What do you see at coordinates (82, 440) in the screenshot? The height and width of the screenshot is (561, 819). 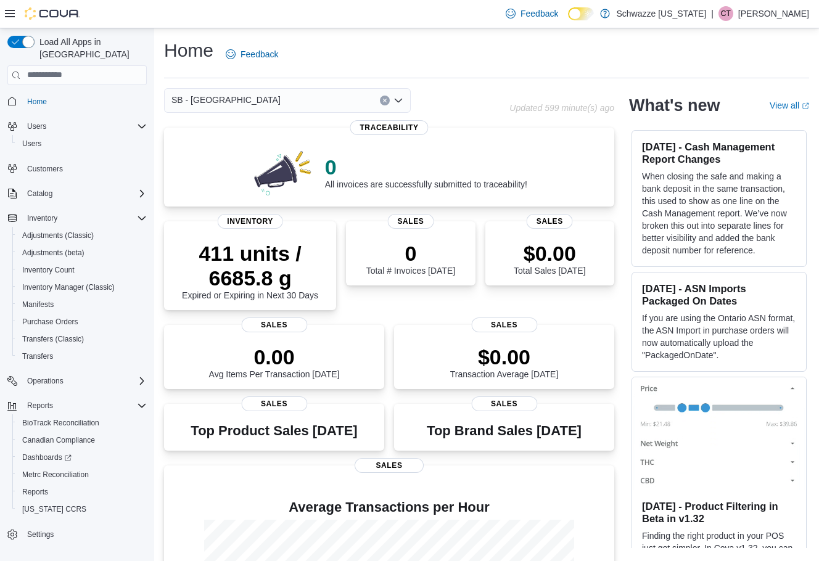 I see `button: Canadian Compliance` at bounding box center [82, 440].